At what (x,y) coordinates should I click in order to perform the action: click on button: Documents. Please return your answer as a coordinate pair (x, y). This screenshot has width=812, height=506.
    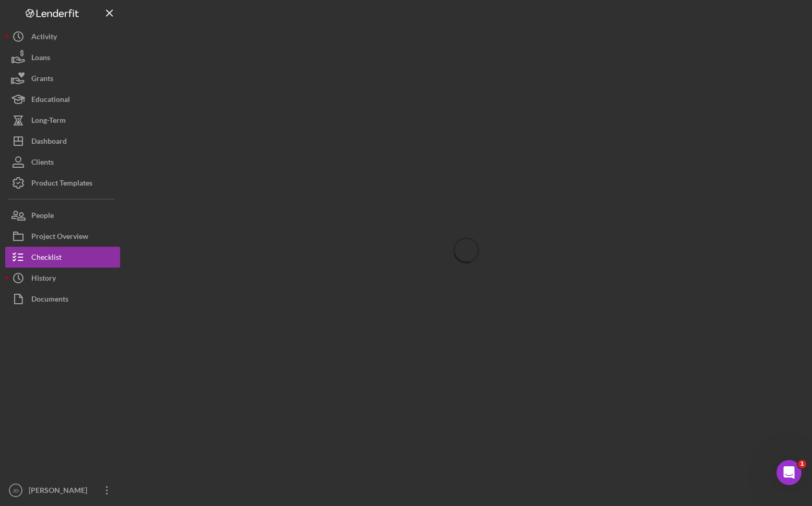
    Looking at the image, I should click on (62, 299).